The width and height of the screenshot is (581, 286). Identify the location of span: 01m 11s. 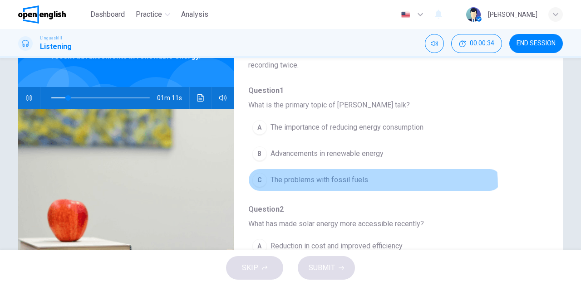
(173, 98).